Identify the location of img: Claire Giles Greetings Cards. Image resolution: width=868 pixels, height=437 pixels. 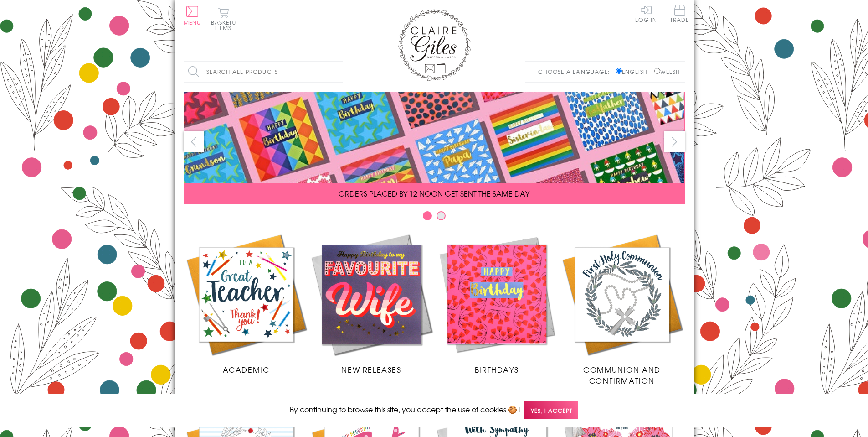
(434, 45).